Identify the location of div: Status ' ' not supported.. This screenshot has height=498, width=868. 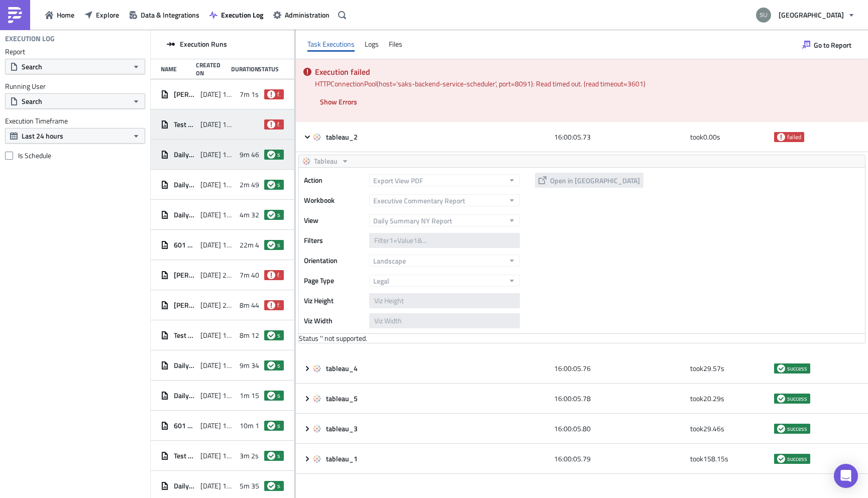
(581, 338).